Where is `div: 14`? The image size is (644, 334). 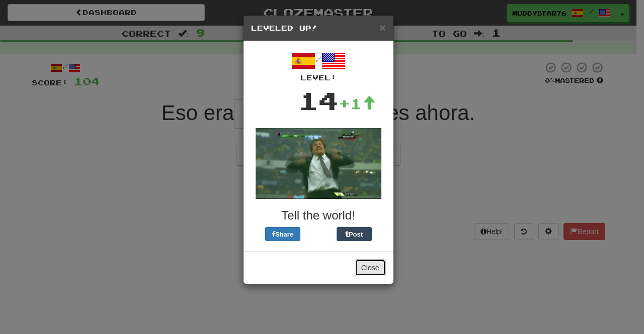
div: 14 is located at coordinates (318, 101).